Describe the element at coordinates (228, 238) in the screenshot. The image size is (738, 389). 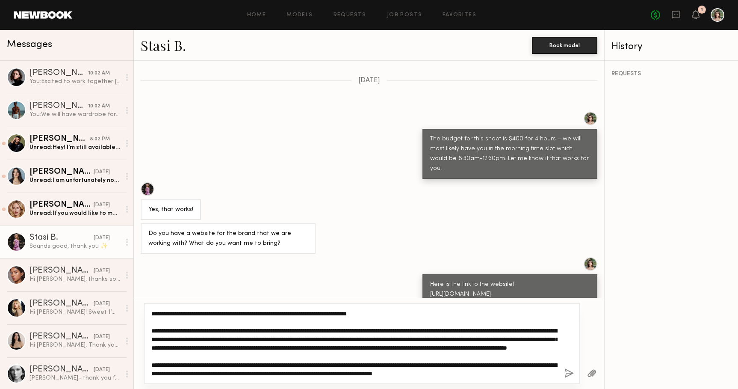
I see `div: Do you have a website for the brand that we are working with? What do you want me to bring?` at that location.